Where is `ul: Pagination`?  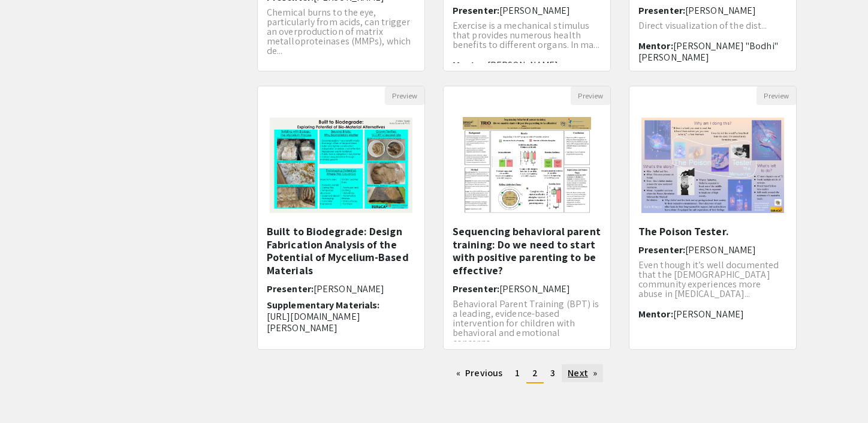 ul: Pagination is located at coordinates (527, 374).